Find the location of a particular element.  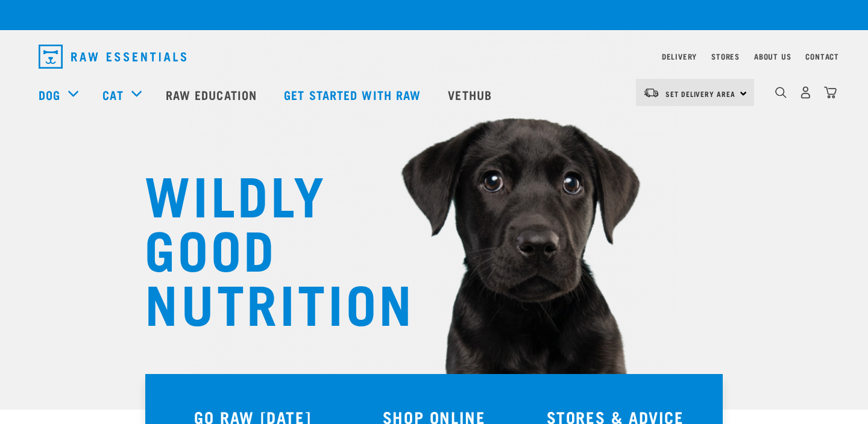

nav: dropdown navigation is located at coordinates (434, 57).